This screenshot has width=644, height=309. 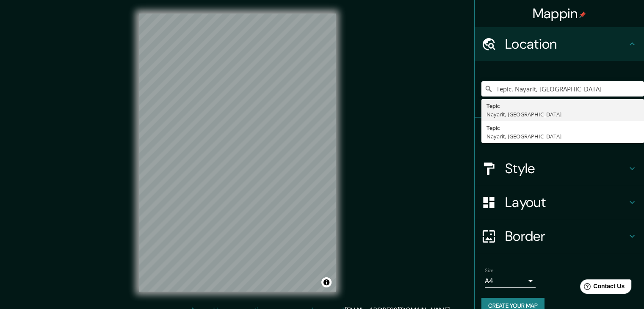 What do you see at coordinates (560, 135) in the screenshot?
I see `div: Pins` at bounding box center [560, 135].